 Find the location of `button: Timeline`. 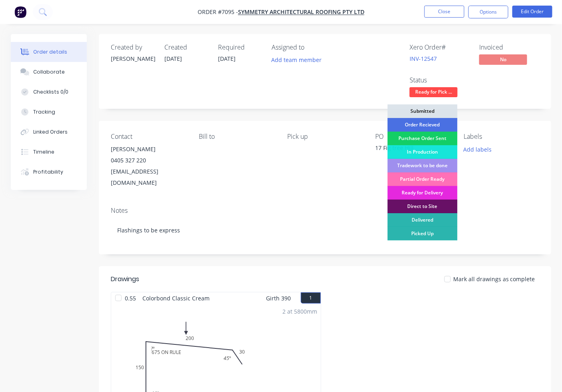

button: Timeline is located at coordinates (49, 152).